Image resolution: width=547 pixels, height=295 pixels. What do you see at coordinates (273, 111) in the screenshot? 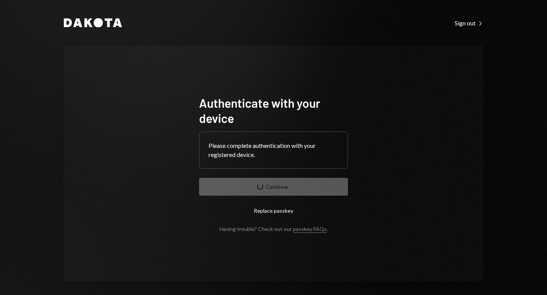
I see `h1: Authenticate with your device` at bounding box center [273, 111].